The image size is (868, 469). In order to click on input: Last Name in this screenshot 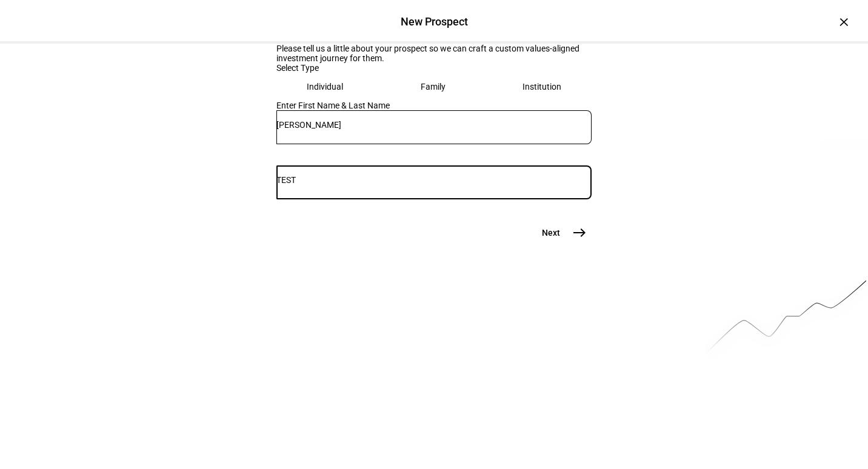, I will do `click(434, 180)`.